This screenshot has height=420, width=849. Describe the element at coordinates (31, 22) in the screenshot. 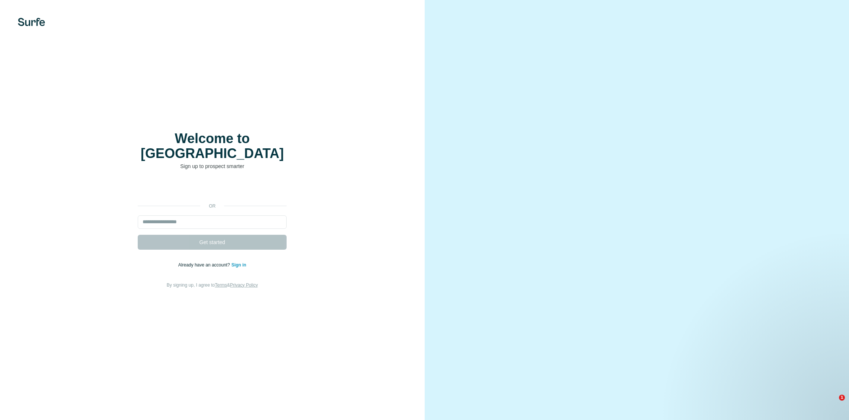

I see `img: Surfe's logo` at that location.